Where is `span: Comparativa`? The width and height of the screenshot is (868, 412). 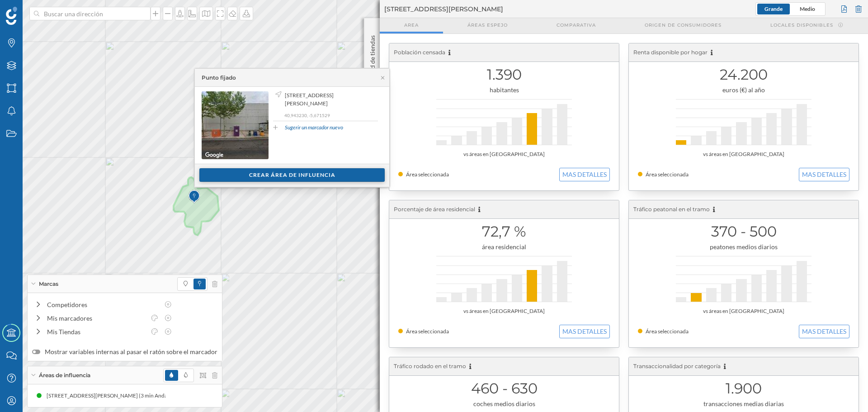
span: Comparativa is located at coordinates (576, 25).